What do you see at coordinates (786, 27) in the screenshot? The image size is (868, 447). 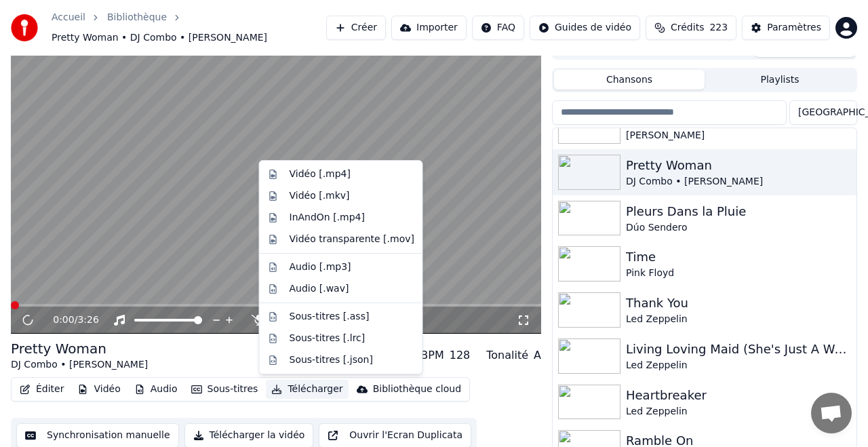 I see `button: Paramètres` at bounding box center [786, 27].